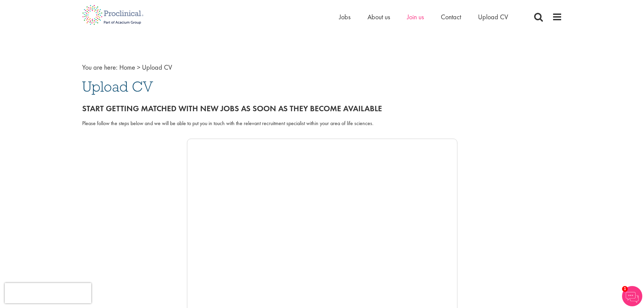 The height and width of the screenshot is (308, 644). Describe the element at coordinates (322, 108) in the screenshot. I see `h2: Start getting matched with new jobs as soon as they become available` at that location.